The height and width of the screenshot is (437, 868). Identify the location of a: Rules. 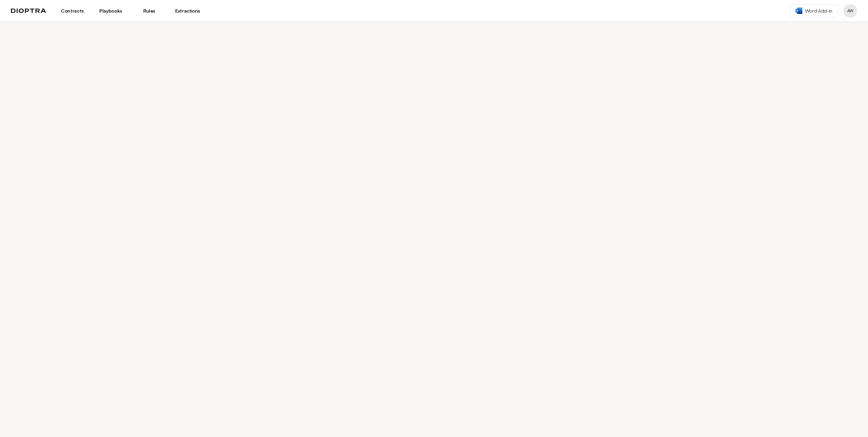
(149, 11).